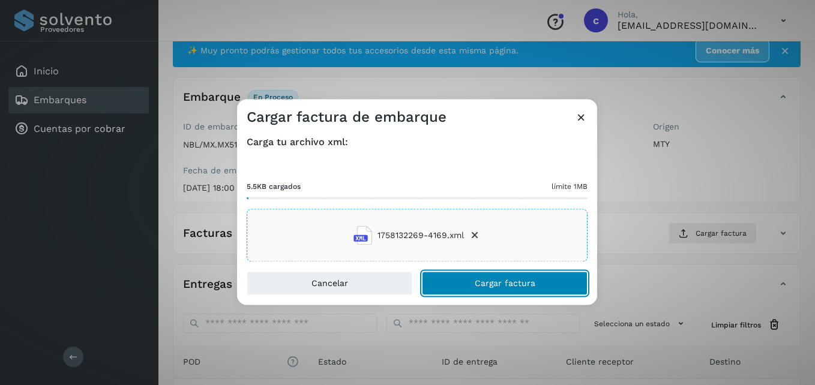 This screenshot has width=815, height=385. I want to click on span: Cancelar, so click(330, 284).